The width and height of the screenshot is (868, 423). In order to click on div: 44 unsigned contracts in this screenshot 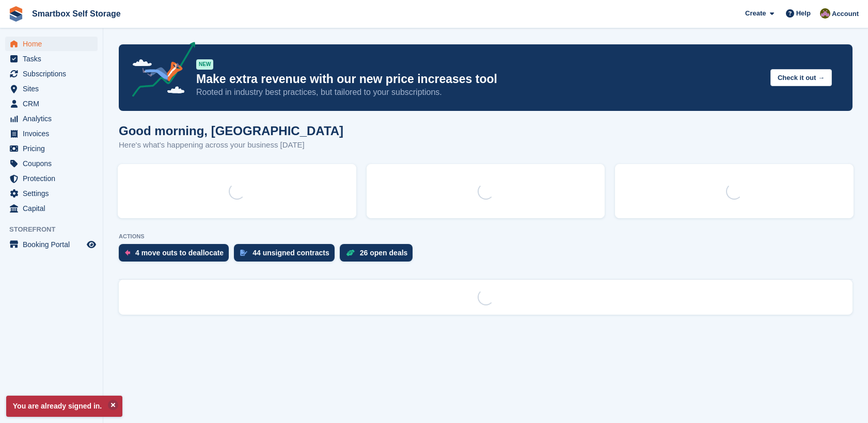, I will do `click(291, 253)`.